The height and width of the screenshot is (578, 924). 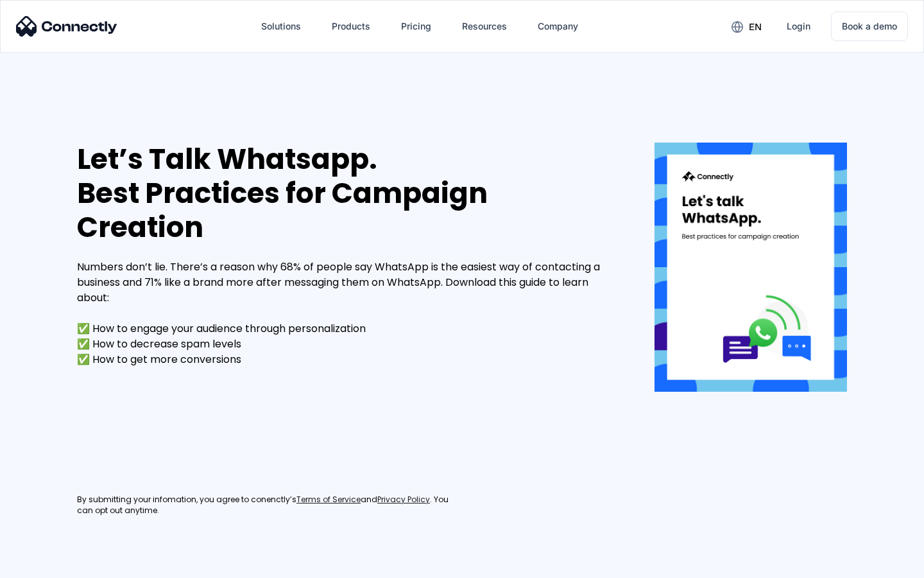 What do you see at coordinates (347, 314) in the screenshot?
I see `div: Numbers don’t lie. There’s a reason why 68% of people say WhatsApp is the easiest way of contacti...` at bounding box center [347, 314].